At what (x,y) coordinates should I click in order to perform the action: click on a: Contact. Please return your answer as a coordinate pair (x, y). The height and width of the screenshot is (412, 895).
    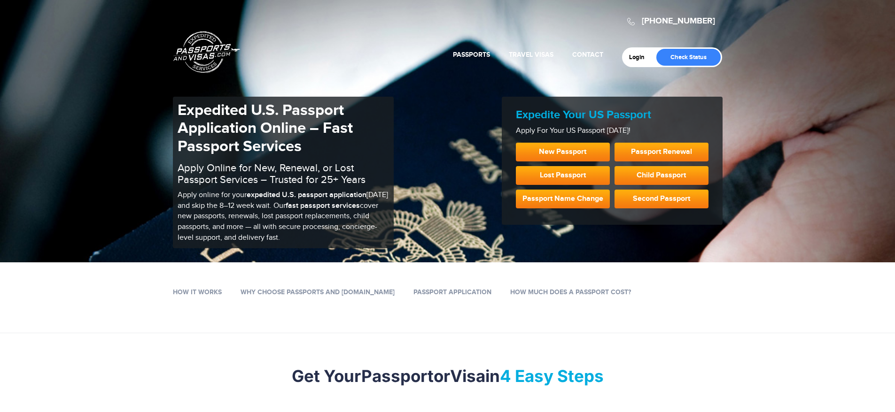
    Looking at the image, I should click on (588, 54).